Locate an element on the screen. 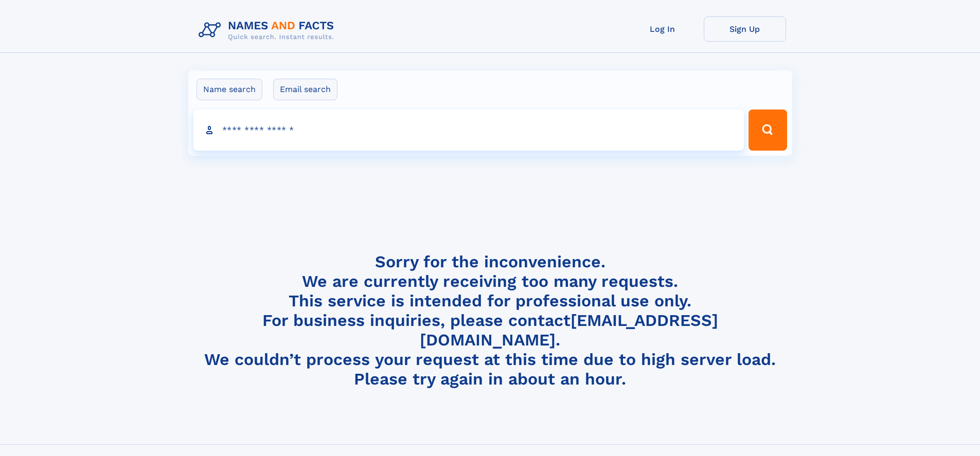  h4: Sorry for the inconvenience. We are currently receiving too many requests. This service is intend... is located at coordinates (490, 320).